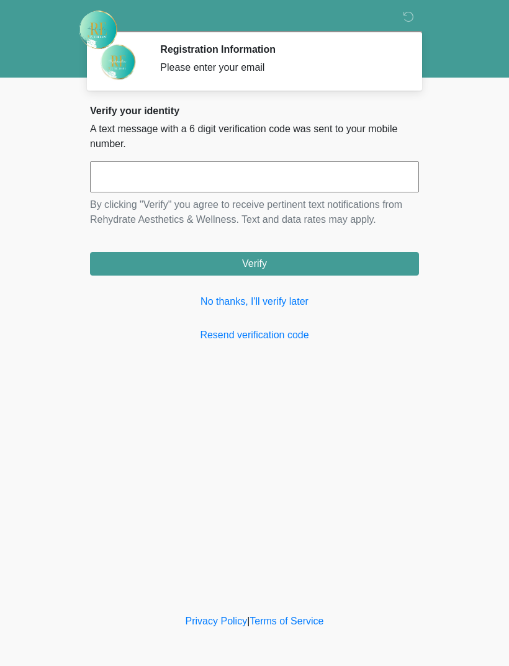  Describe the element at coordinates (118, 62) in the screenshot. I see `img: Agent Avatar` at that location.